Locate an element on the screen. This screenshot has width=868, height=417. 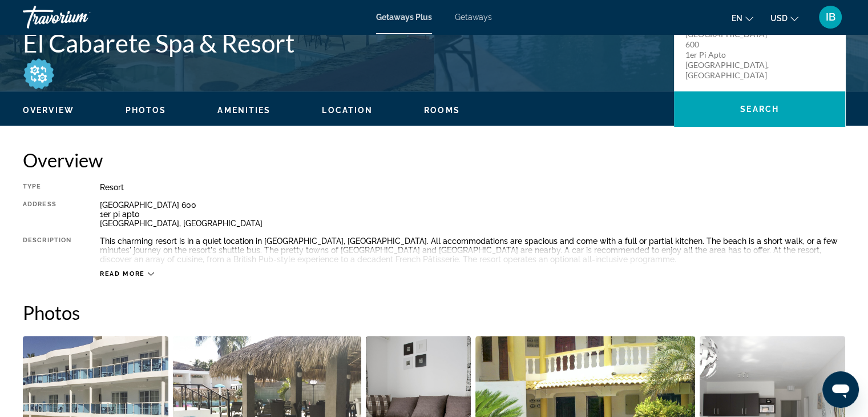
h2: Photos is located at coordinates (434, 312).